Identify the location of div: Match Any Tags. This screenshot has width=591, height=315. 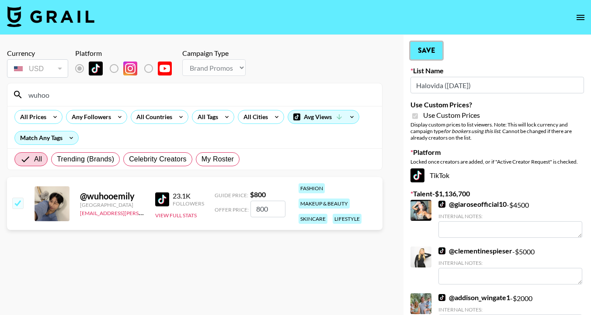
(46, 138).